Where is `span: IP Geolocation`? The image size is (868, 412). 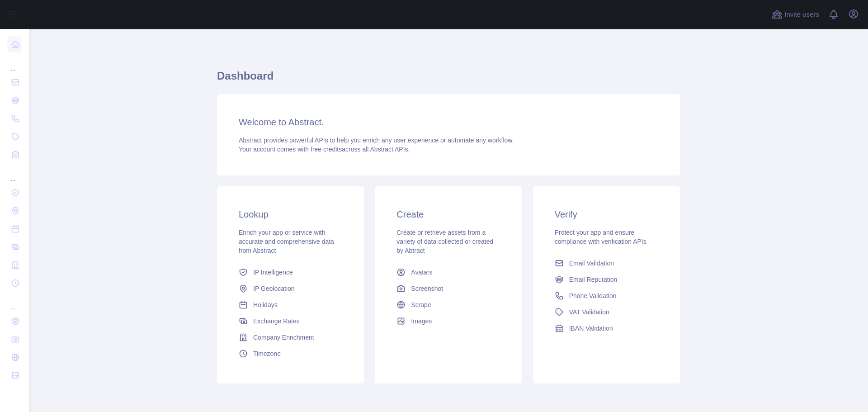 span: IP Geolocation is located at coordinates (274, 289).